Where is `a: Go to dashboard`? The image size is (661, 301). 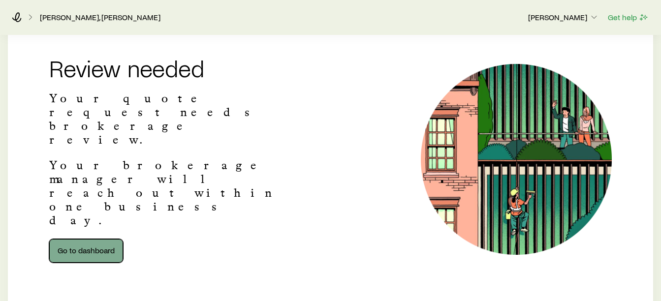
a: Go to dashboard is located at coordinates (86, 251).